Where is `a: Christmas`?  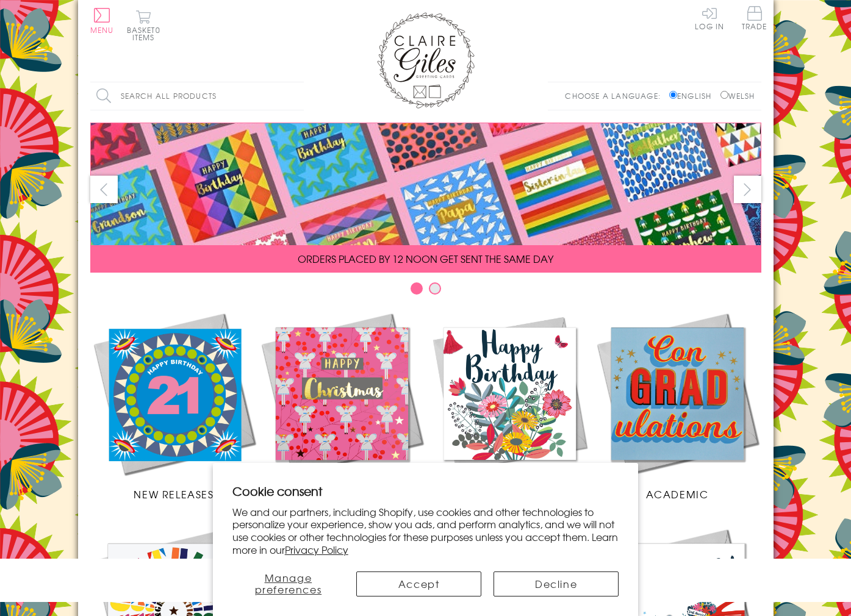
a: Christmas is located at coordinates (342, 405).